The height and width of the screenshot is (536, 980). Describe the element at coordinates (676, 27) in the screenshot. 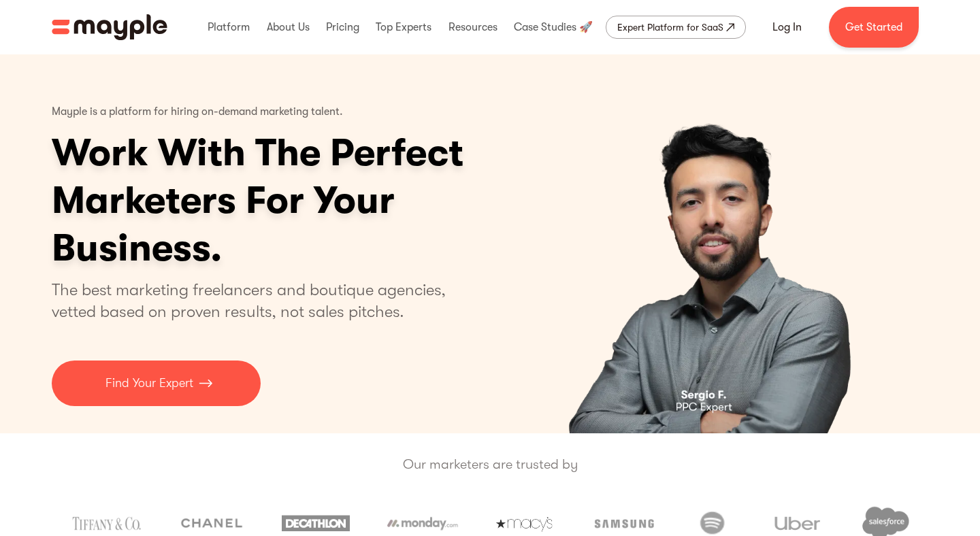

I see `a: Expert Platform for SaaS` at that location.